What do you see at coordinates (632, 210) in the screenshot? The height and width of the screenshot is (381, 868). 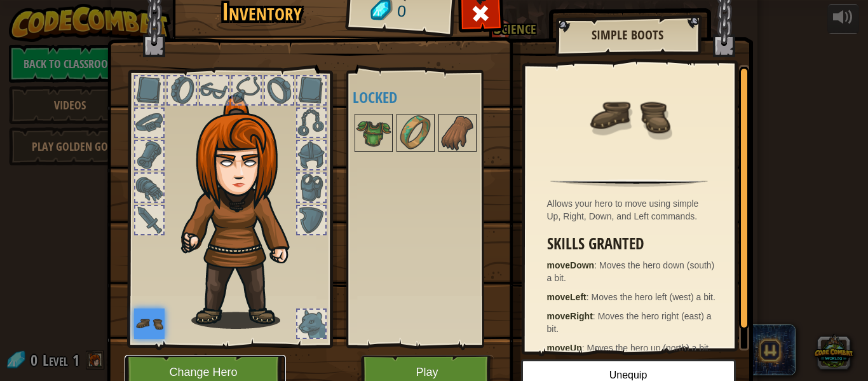 I see `div: Allows your hero to move using simple Up, Right, Down, and Left commands.` at bounding box center [632, 210].